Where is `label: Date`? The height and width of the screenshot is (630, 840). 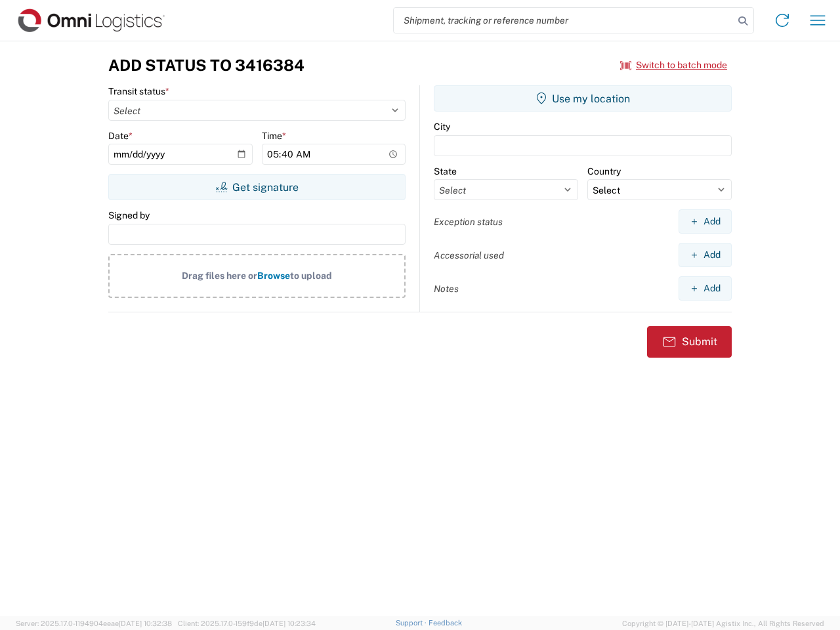 label: Date is located at coordinates (120, 136).